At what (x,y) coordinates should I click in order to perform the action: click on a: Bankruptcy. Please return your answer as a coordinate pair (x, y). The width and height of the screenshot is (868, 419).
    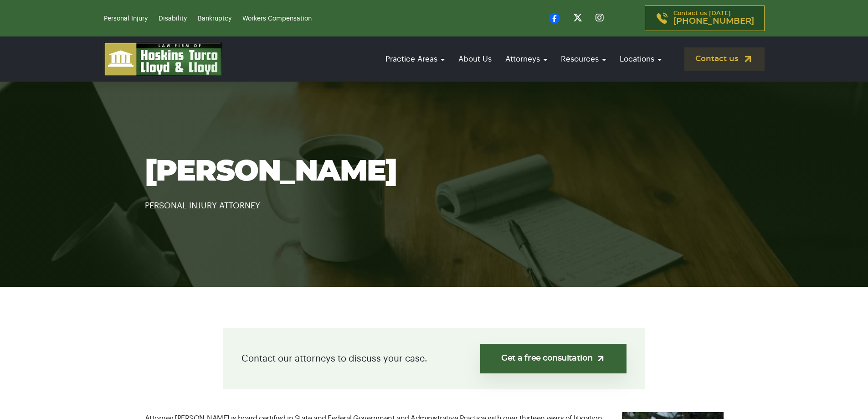
    Looking at the image, I should click on (215, 19).